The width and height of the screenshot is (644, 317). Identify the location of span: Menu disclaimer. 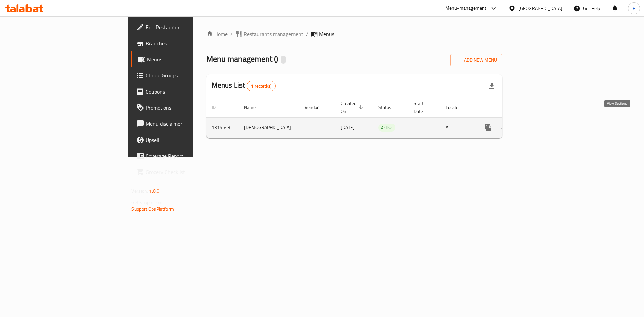
(188, 124).